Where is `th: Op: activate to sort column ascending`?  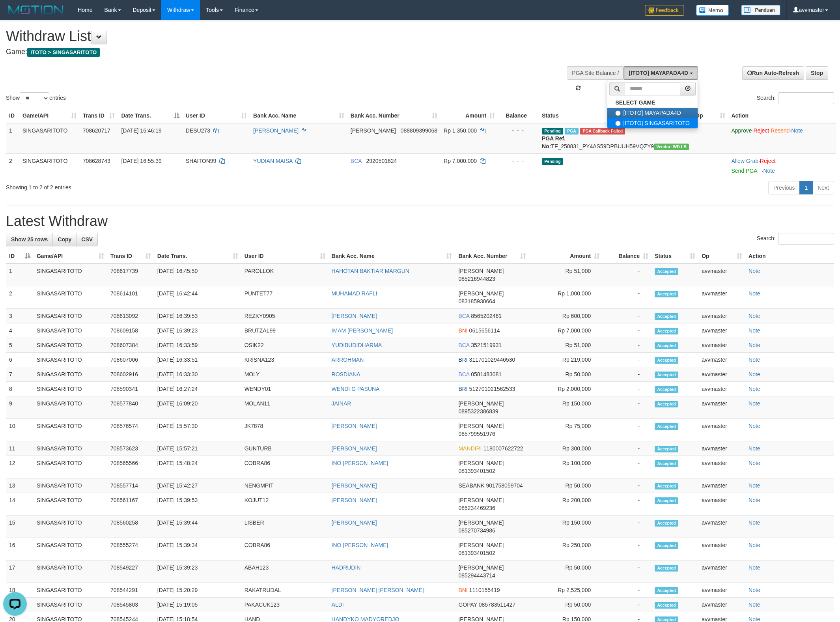 th: Op: activate to sort column ascending is located at coordinates (710, 115).